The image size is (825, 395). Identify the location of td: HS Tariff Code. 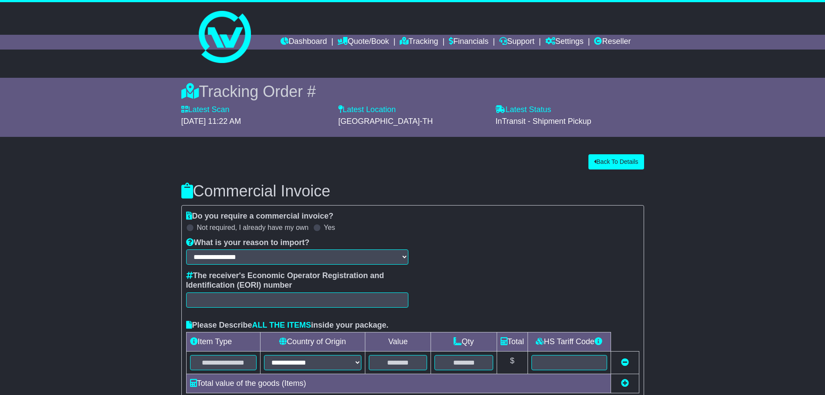
(569, 342).